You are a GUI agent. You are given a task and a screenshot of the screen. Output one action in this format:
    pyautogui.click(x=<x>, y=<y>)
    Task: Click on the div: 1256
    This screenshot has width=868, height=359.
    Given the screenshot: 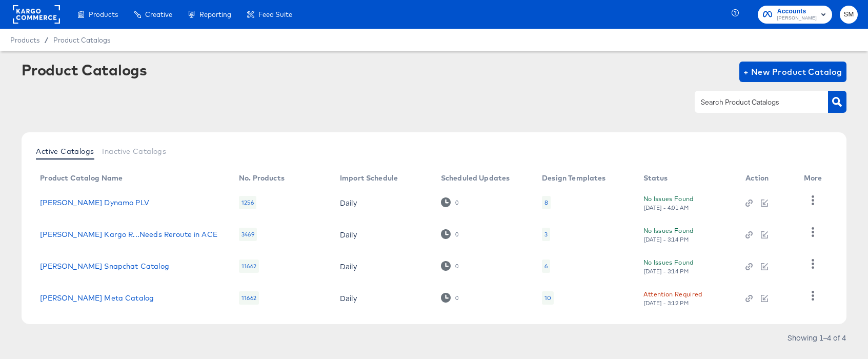 What is the action you would take?
    pyautogui.click(x=248, y=203)
    